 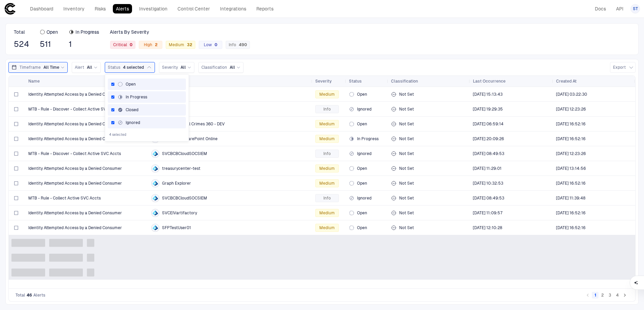 What do you see at coordinates (600, 9) in the screenshot?
I see `a: Docs` at bounding box center [600, 9].